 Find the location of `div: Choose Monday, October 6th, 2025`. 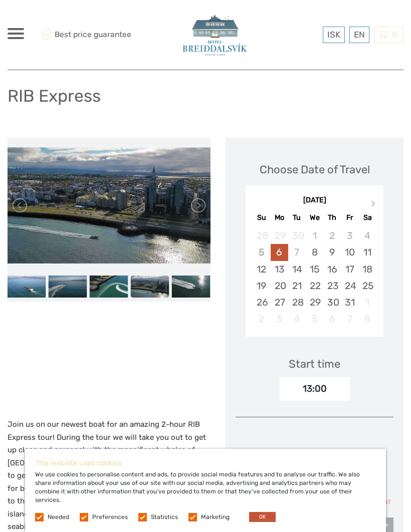

div: Choose Monday, October 6th, 2025 is located at coordinates (279, 252).